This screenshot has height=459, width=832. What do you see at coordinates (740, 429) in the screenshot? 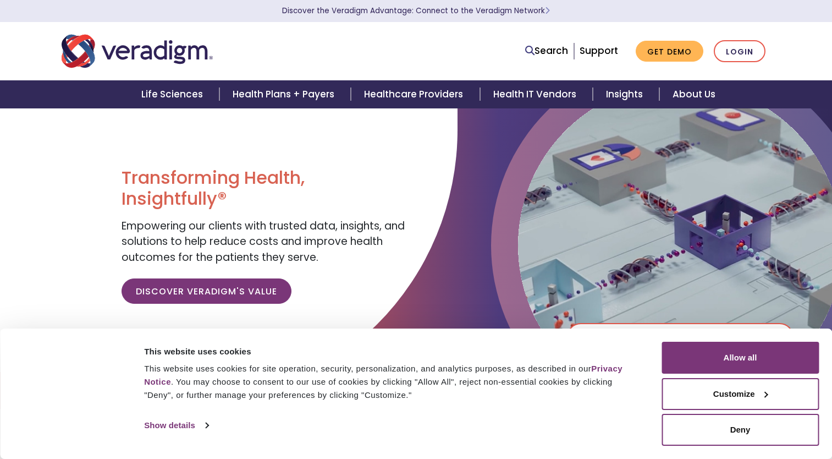
I see `button: Deny` at bounding box center [740, 429].